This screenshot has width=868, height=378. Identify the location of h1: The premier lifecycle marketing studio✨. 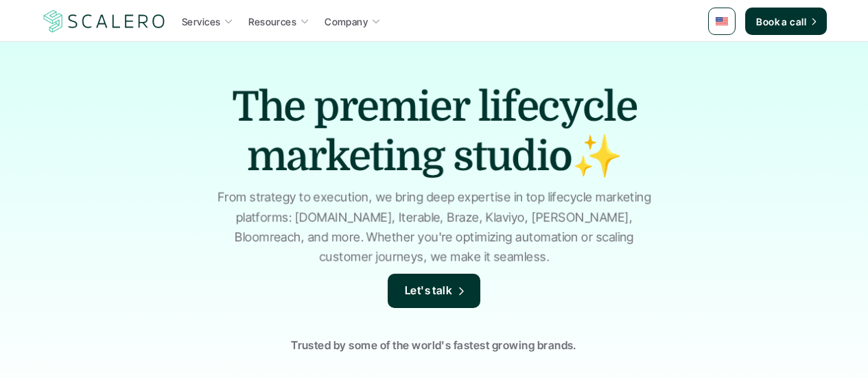
(434, 132).